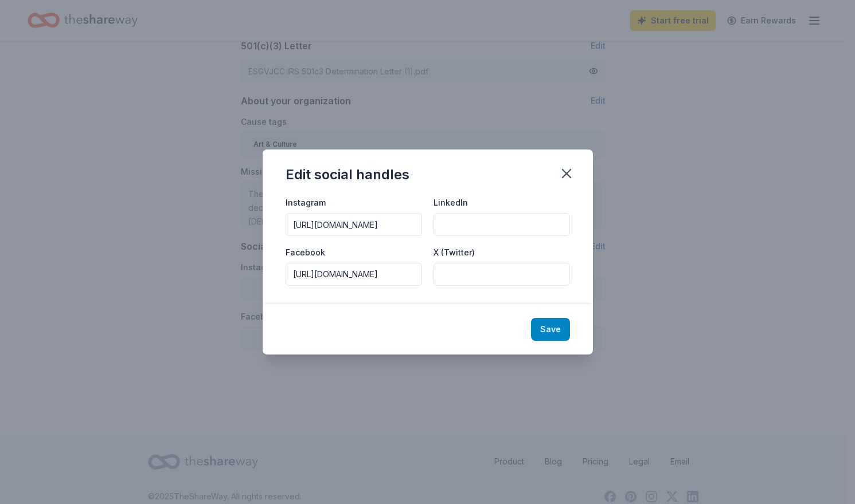  Describe the element at coordinates (306, 203) in the screenshot. I see `label: Instagram` at that location.